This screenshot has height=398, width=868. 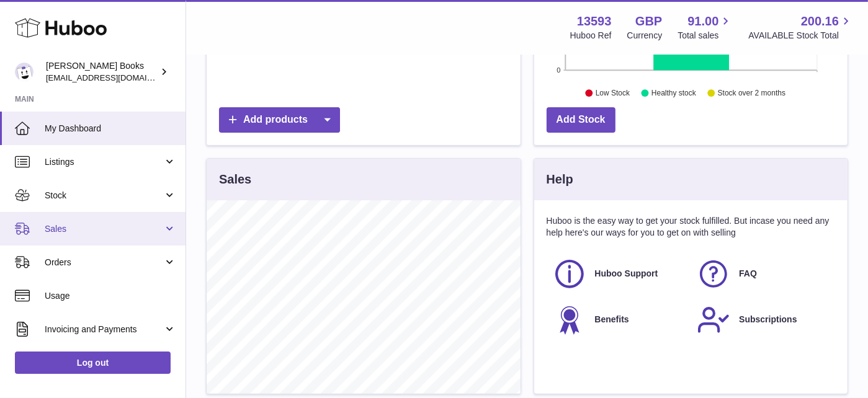 I want to click on span: AVAILABLE Stock Total, so click(x=800, y=36).